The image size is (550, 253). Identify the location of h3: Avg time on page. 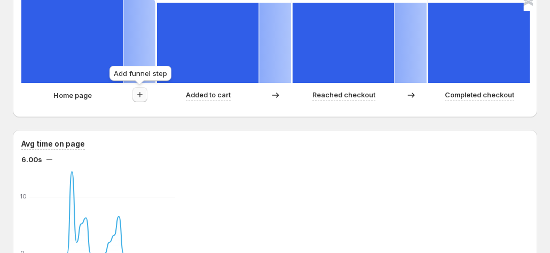
(53, 144).